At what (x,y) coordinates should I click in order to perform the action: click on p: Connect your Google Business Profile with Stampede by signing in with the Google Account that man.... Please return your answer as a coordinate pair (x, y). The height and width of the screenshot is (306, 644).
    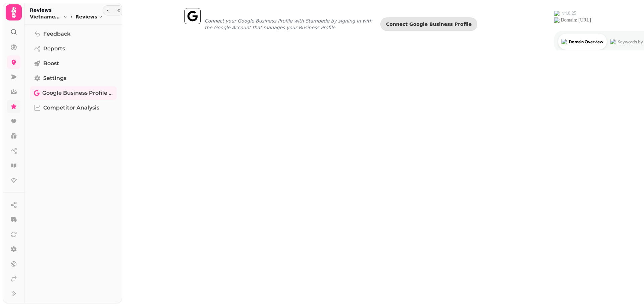
    Looking at the image, I should click on (290, 24).